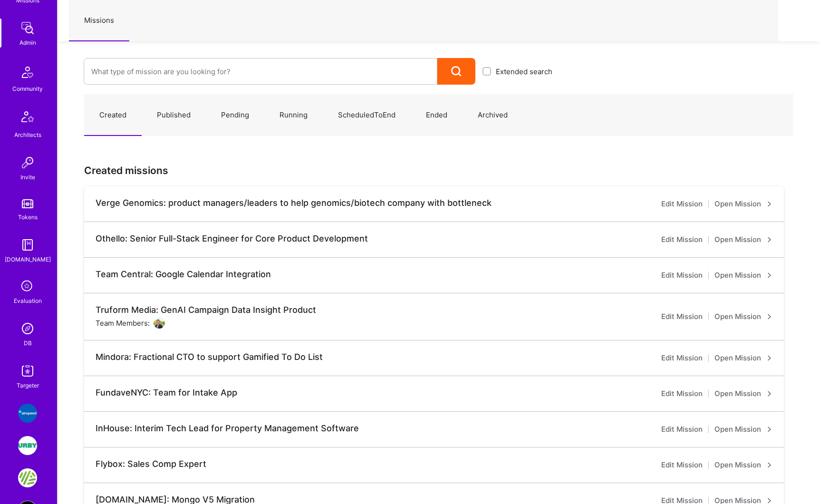 This screenshot has height=504, width=820. What do you see at coordinates (28, 135) in the screenshot?
I see `div: Architects` at bounding box center [28, 135].